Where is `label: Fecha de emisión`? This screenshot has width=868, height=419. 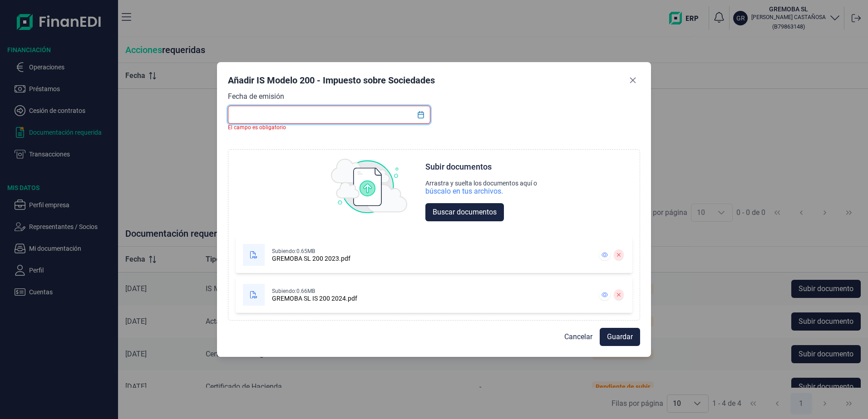
label: Fecha de emisión is located at coordinates (256, 97).